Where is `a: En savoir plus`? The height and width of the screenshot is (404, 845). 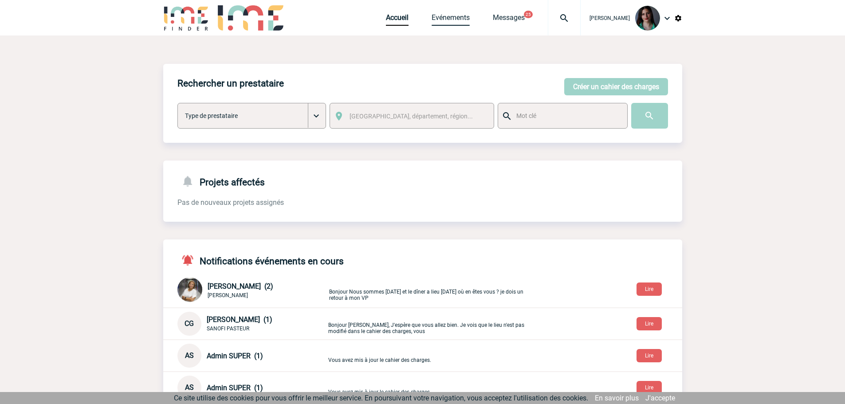 a: En savoir plus is located at coordinates (616, 398).